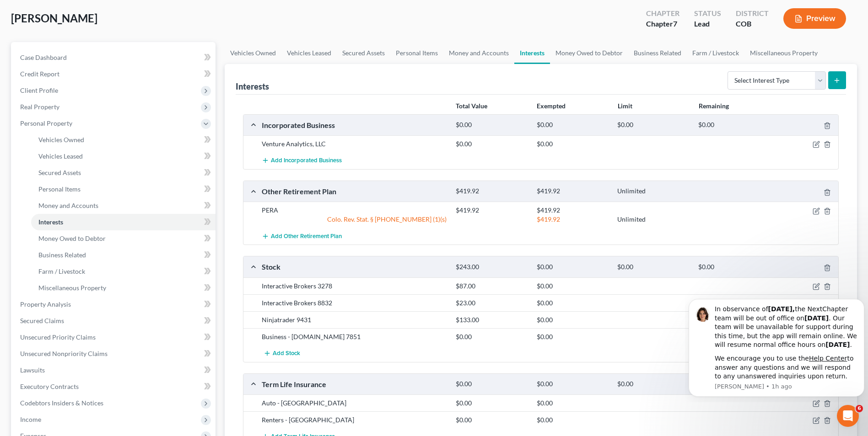 Image resolution: width=868 pixels, height=436 pixels. I want to click on span: Unsecured Nonpriority Claims, so click(63, 354).